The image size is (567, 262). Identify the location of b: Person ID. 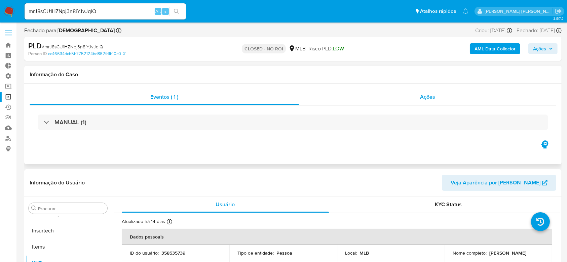
(37, 54).